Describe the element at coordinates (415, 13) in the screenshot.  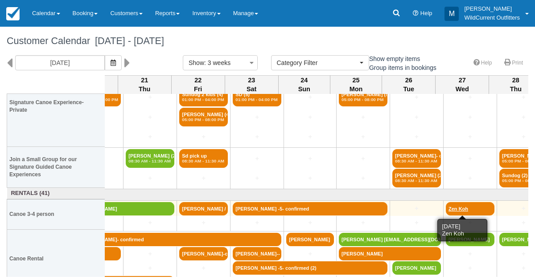
I see `i: Help` at that location.